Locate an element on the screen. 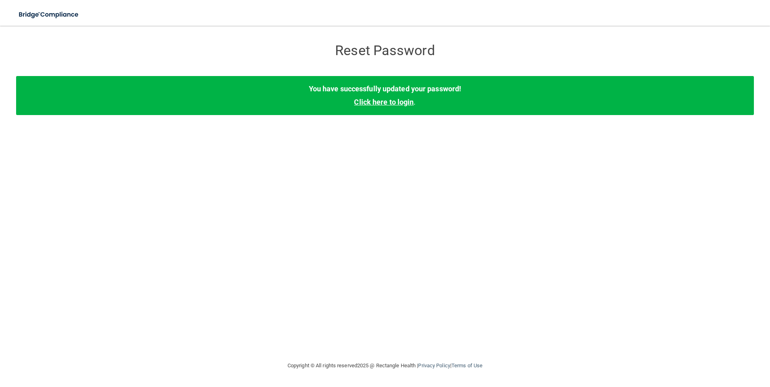  h3: Reset Password is located at coordinates (385, 50).